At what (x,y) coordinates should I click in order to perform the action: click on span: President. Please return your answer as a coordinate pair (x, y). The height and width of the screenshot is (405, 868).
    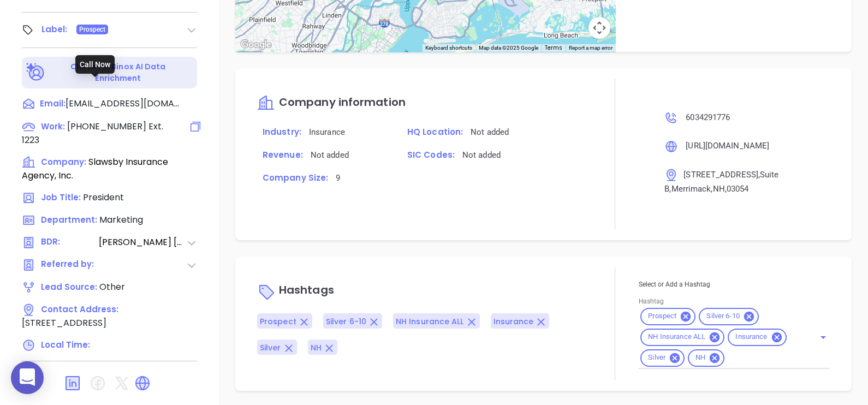
    Looking at the image, I should click on (103, 197).